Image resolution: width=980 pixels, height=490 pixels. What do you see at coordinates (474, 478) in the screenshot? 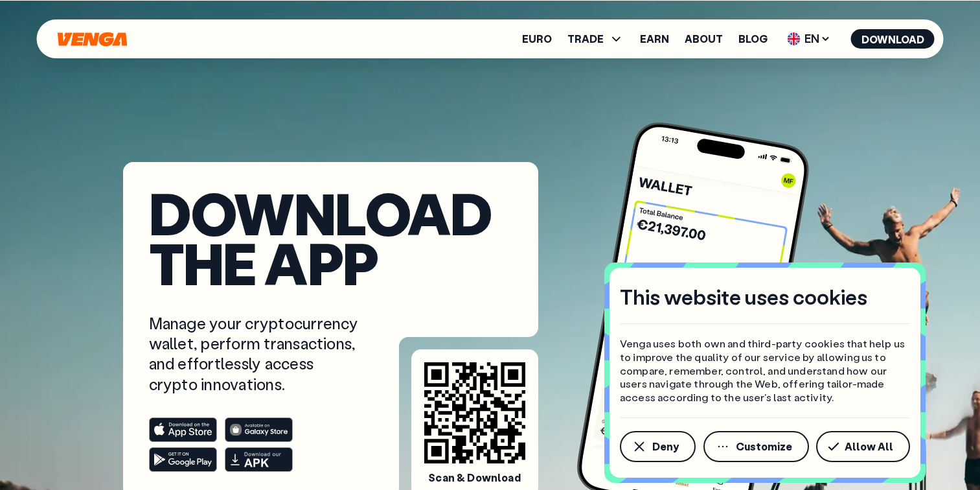
I see `span: Scan & Download` at bounding box center [474, 478].